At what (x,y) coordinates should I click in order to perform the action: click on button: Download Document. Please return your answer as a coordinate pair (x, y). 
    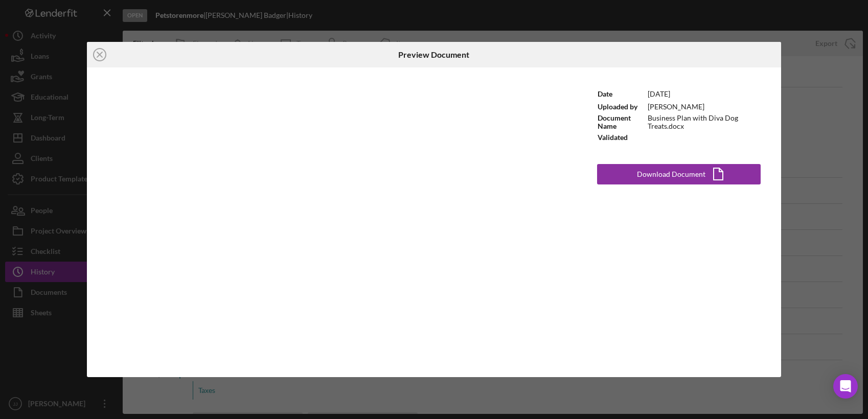
    Looking at the image, I should click on (679, 174).